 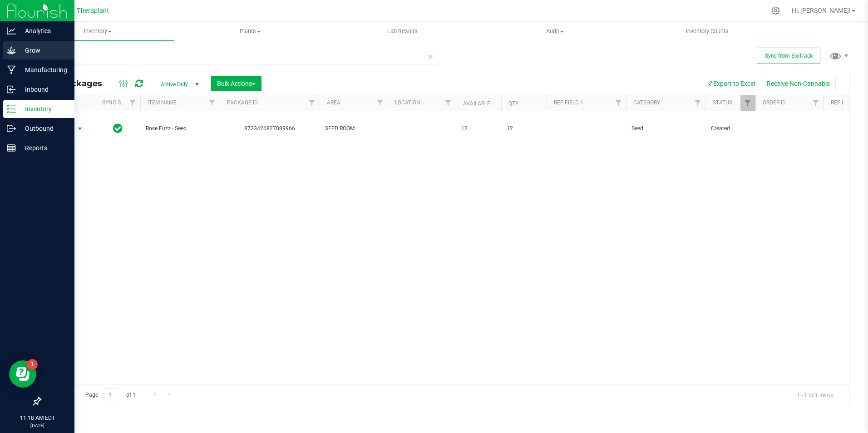 I want to click on p: Outbound, so click(x=43, y=128).